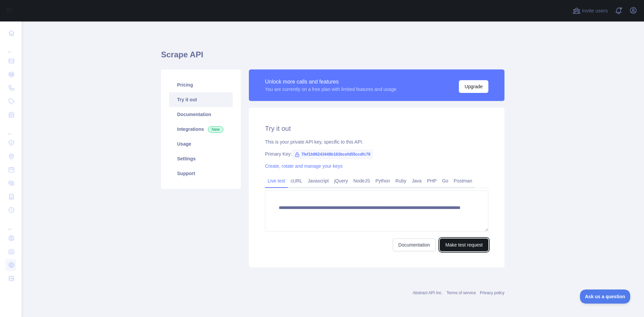 This screenshot has width=644, height=317. Describe the element at coordinates (333, 57) in the screenshot. I see `h1: Scrape API` at that location.